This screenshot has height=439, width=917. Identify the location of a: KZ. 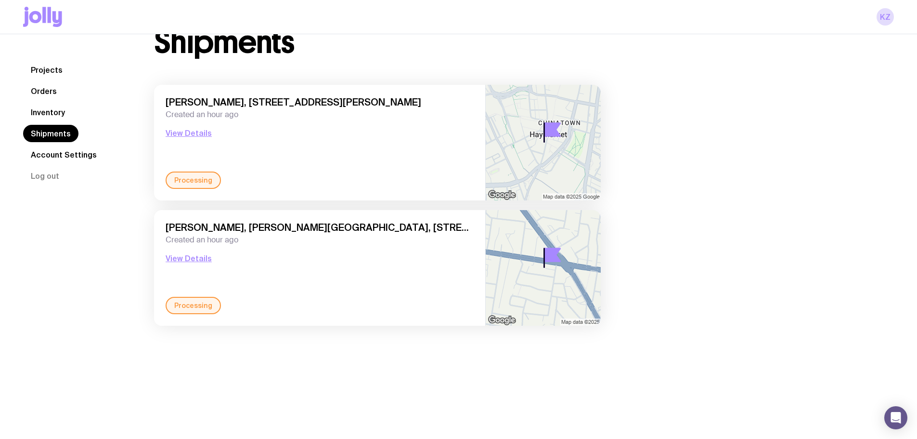
(885, 17).